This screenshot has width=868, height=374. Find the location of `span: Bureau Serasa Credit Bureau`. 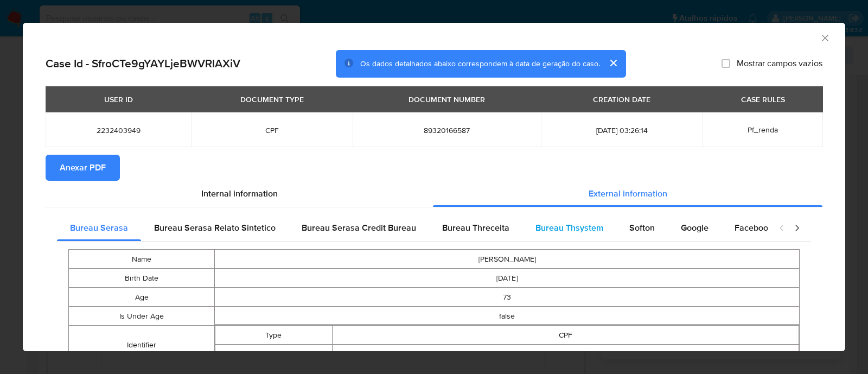

span: Bureau Serasa Credit Bureau is located at coordinates (359, 228).